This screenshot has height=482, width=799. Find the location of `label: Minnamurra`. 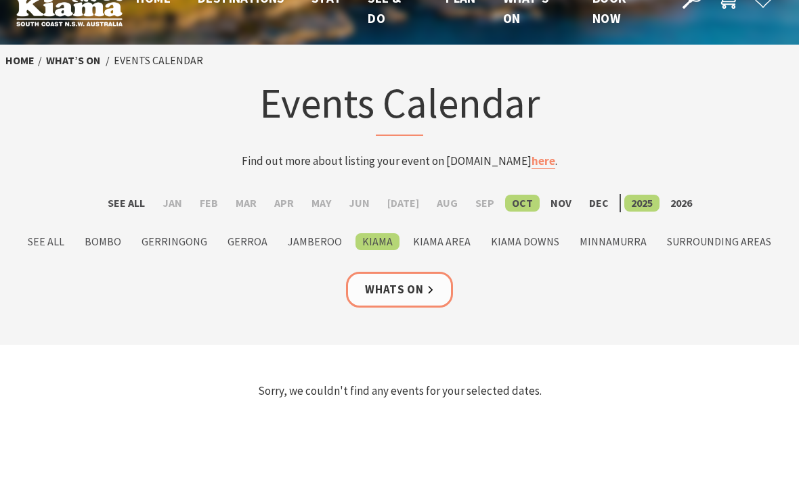

label: Minnamurra is located at coordinates (612, 242).